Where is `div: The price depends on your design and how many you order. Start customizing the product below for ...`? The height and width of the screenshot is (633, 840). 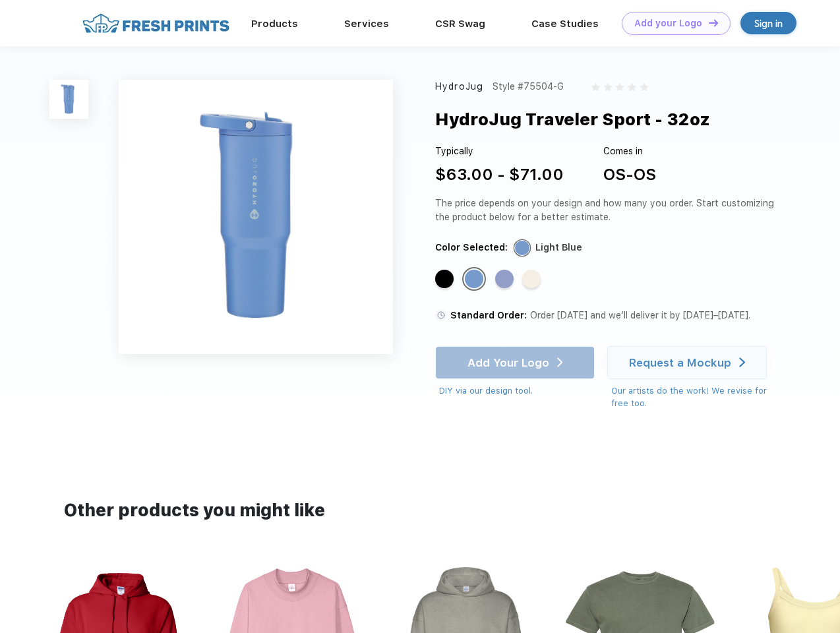
div: The price depends on your design and how many you order. Start customizing the product below for ... is located at coordinates (607, 210).